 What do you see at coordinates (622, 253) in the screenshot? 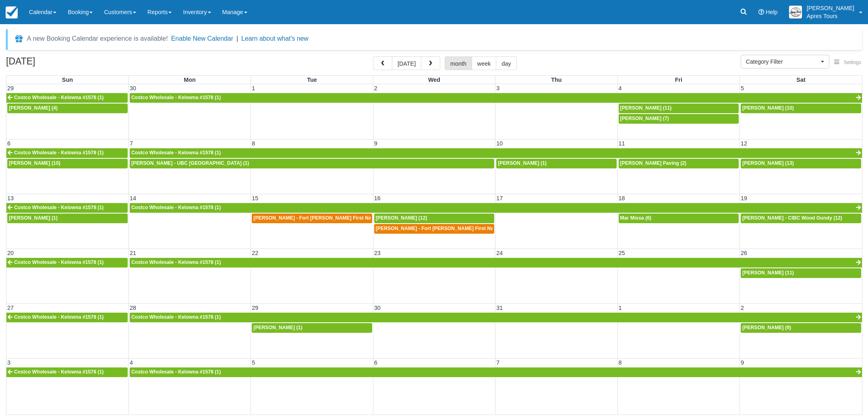
I see `span: 25` at bounding box center [622, 253].